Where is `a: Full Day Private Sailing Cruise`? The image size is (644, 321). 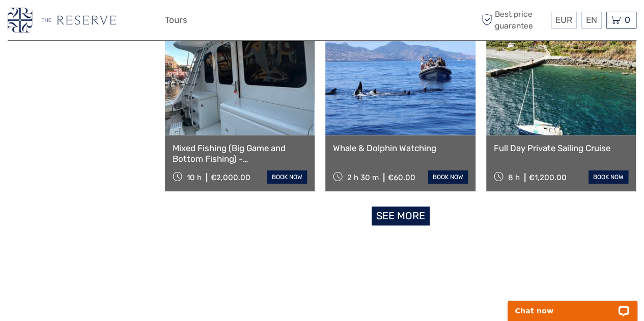
a: Full Day Private Sailing Cruise is located at coordinates (561, 148).